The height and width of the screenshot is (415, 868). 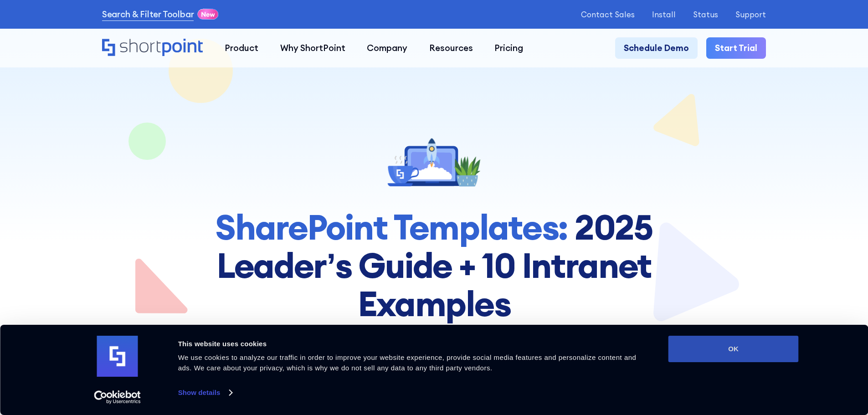 I want to click on a: Install, so click(x=664, y=14).